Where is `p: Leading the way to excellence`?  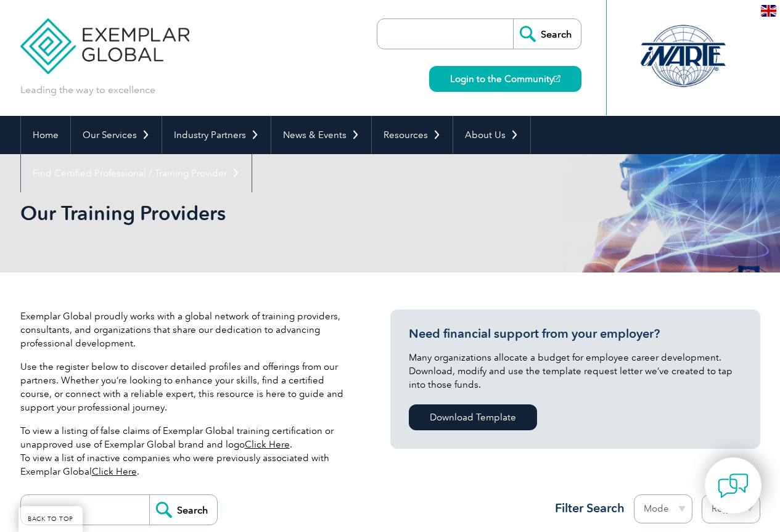 p: Leading the way to excellence is located at coordinates (88, 90).